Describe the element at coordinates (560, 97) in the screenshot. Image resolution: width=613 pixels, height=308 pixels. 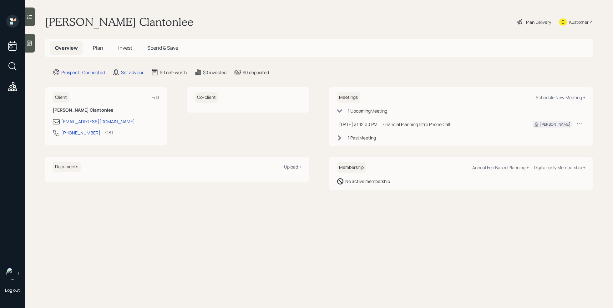
I see `div: Schedule New Meeting +` at that location.